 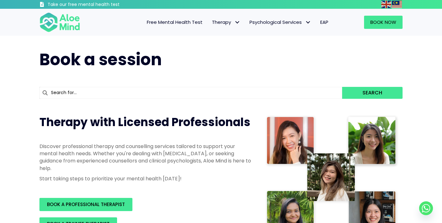 What do you see at coordinates (175, 22) in the screenshot?
I see `span: Free Mental Health Test` at bounding box center [175, 22].